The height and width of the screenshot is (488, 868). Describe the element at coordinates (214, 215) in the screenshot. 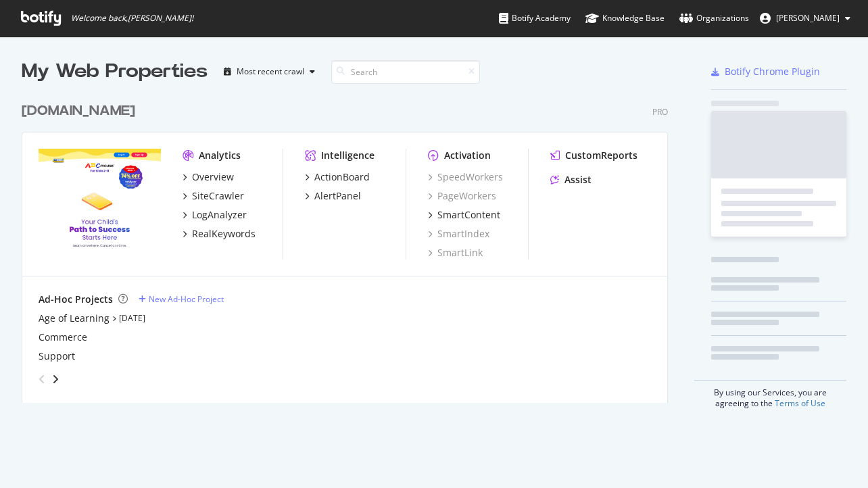

I see `a: LogAnalyzer` at that location.